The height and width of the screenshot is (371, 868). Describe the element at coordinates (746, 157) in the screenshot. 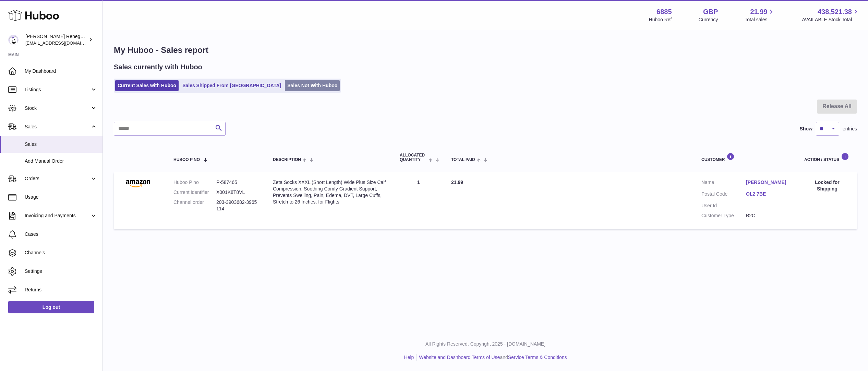

I see `div: Customer` at that location.